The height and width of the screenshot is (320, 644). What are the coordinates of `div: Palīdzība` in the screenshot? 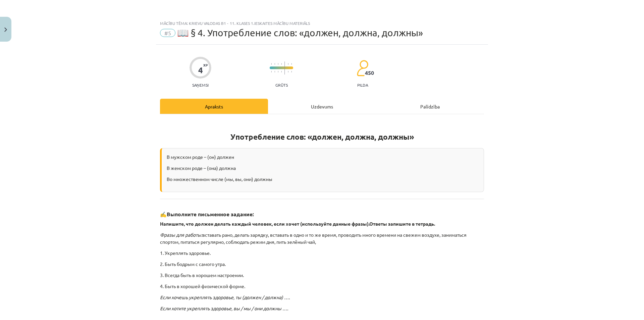 It's located at (430, 106).